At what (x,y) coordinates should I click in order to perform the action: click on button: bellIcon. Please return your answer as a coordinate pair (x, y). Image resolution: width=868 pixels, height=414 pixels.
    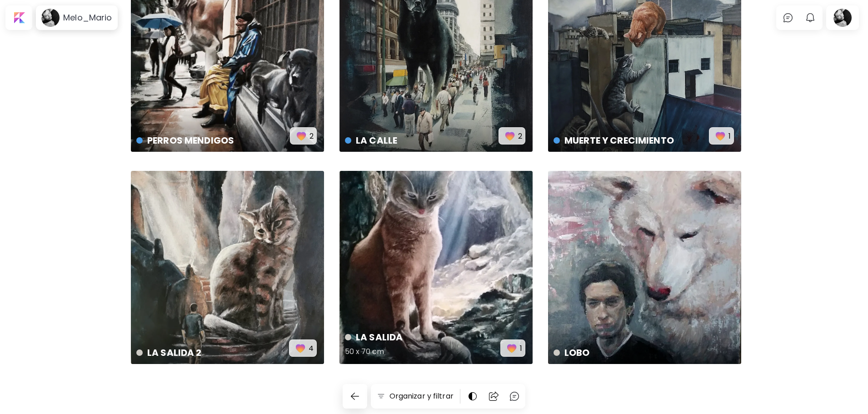
    Looking at the image, I should click on (810, 18).